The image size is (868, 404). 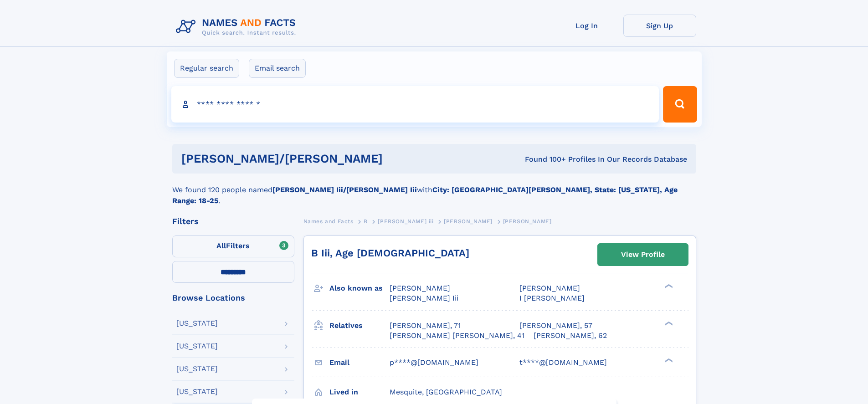 What do you see at coordinates (660, 25) in the screenshot?
I see `a: Sign Up` at bounding box center [660, 25].